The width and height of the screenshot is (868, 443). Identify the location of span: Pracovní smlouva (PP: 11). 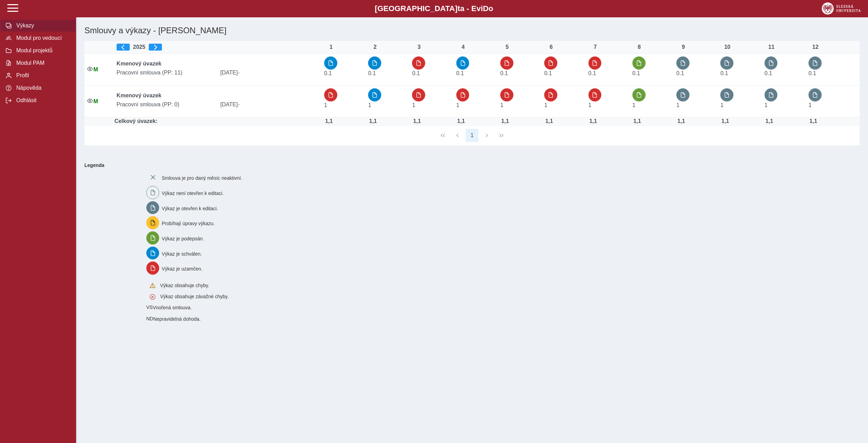
(166, 73).